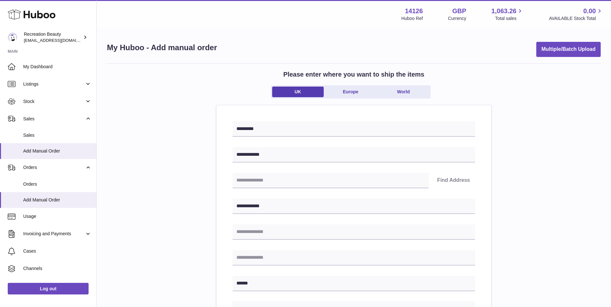  What do you see at coordinates (53, 37) in the screenshot?
I see `div: Recreation Beauty` at bounding box center [53, 37].